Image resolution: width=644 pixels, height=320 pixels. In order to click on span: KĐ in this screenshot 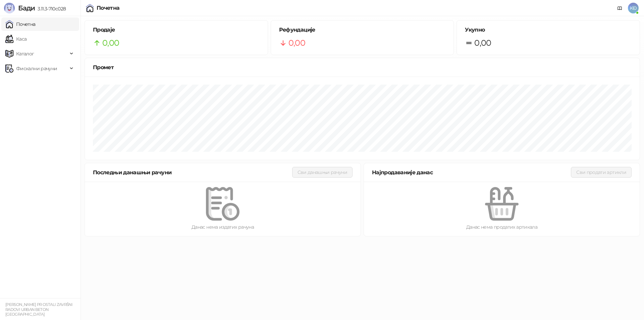, I will do `click(634, 8)`.